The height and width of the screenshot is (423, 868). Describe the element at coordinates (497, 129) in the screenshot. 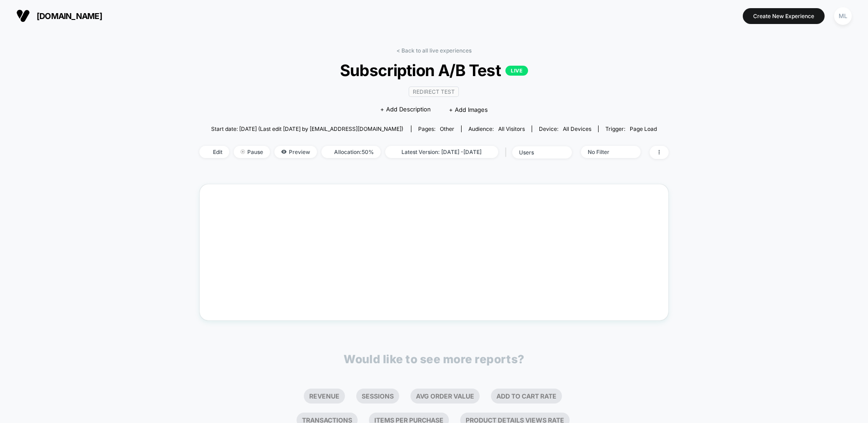

I see `div: Audience:` at that location.